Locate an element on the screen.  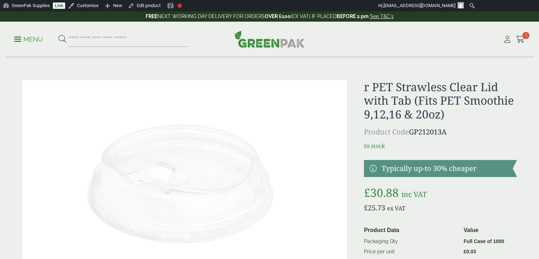
a: Live is located at coordinates (59, 6).